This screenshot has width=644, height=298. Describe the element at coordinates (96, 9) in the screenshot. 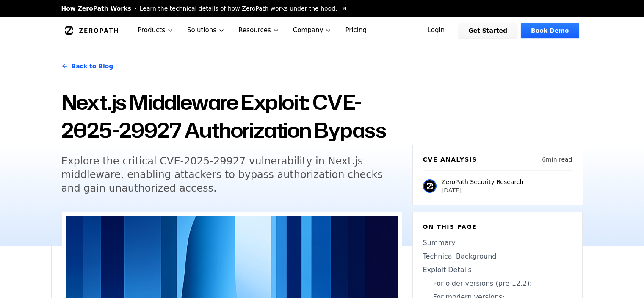

I see `span: How ZeroPath Works` at that location.